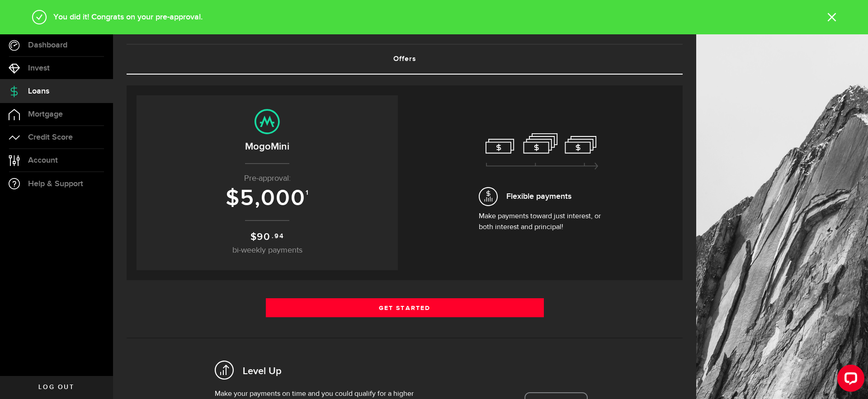 Image resolution: width=868 pixels, height=399 pixels. What do you see at coordinates (55, 184) in the screenshot?
I see `span: Help & Support` at bounding box center [55, 184].